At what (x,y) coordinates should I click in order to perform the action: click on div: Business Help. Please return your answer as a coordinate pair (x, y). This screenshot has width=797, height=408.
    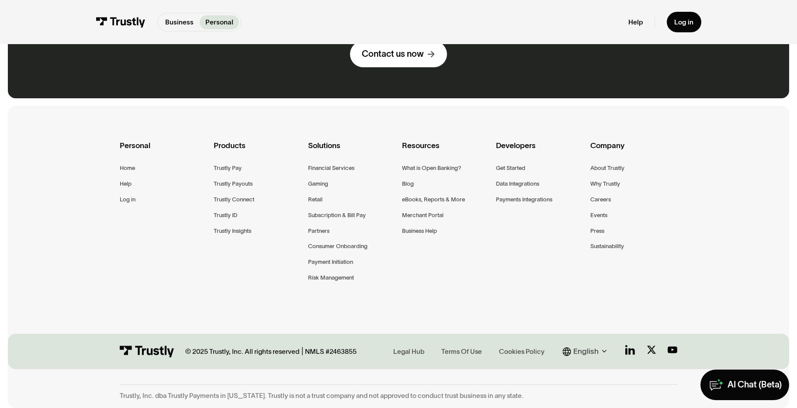
    Looking at the image, I should click on (419, 231).